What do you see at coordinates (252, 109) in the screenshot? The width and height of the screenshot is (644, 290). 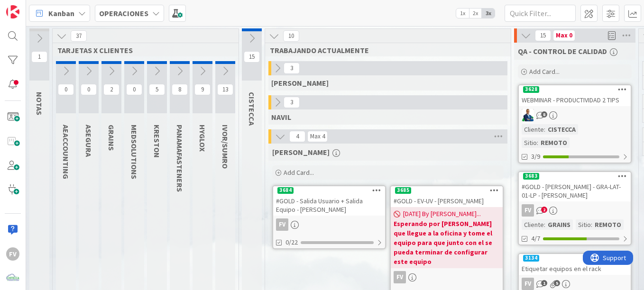 I see `span: CISTECCA` at bounding box center [252, 109].